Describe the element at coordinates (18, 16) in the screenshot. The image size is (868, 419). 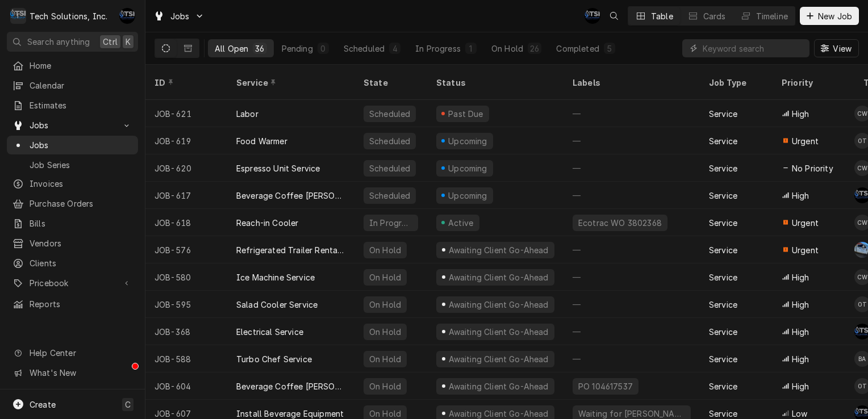
I see `div: T` at that location.